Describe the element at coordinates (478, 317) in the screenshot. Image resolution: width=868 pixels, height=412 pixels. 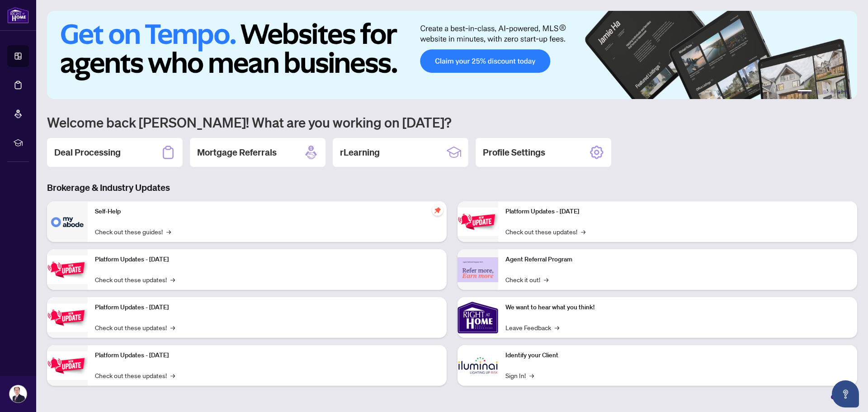
I see `img: We want to hear what you think!` at that location.